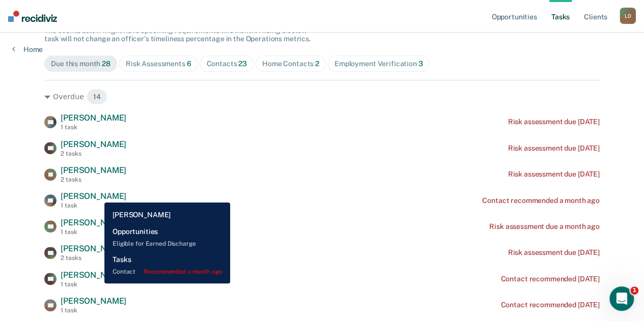 This screenshot has height=321, width=644. I want to click on div: Employment Verification, so click(379, 64).